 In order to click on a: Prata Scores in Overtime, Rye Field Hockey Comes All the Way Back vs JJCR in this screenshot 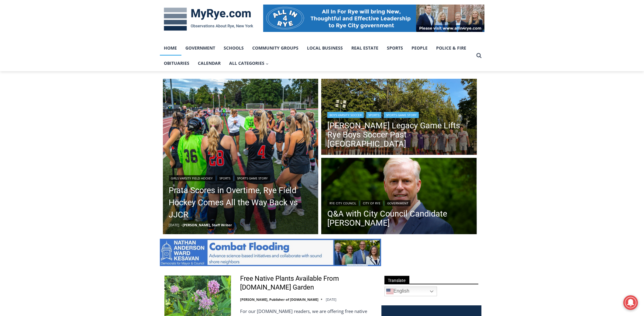, I will do `click(240, 203)`.